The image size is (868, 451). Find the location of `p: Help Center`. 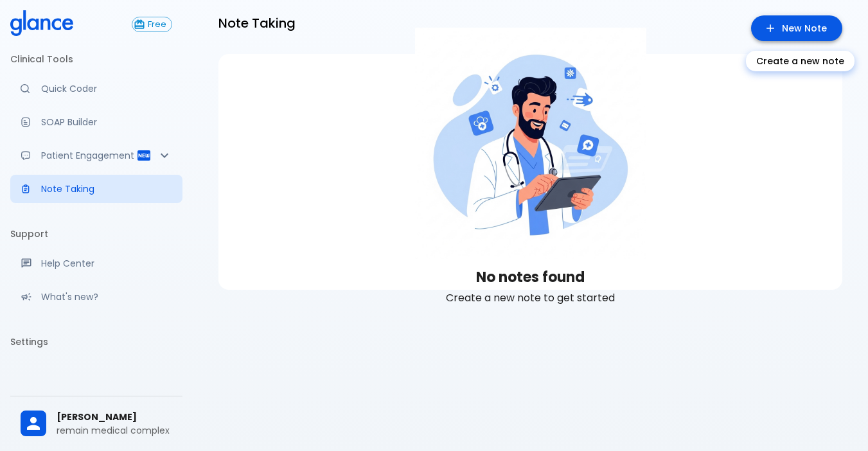

p: Help Center is located at coordinates (107, 264).